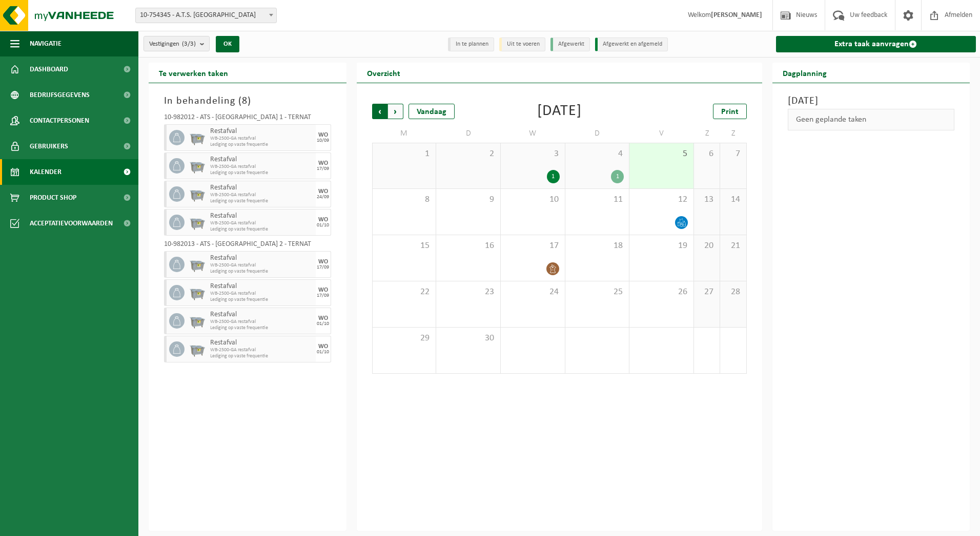 The width and height of the screenshot is (980, 536). I want to click on span: 5, so click(661, 154).